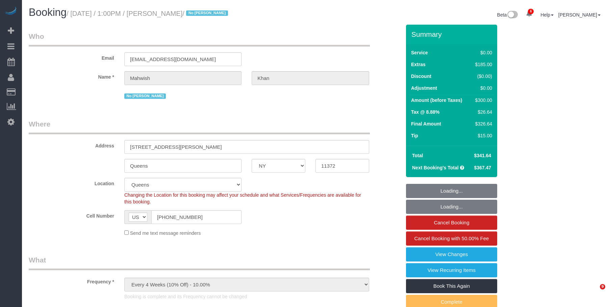 This screenshot has height=307, width=609. What do you see at coordinates (452, 239) in the screenshot?
I see `a: Cancel Booking with 50.00% Fee` at bounding box center [452, 239].